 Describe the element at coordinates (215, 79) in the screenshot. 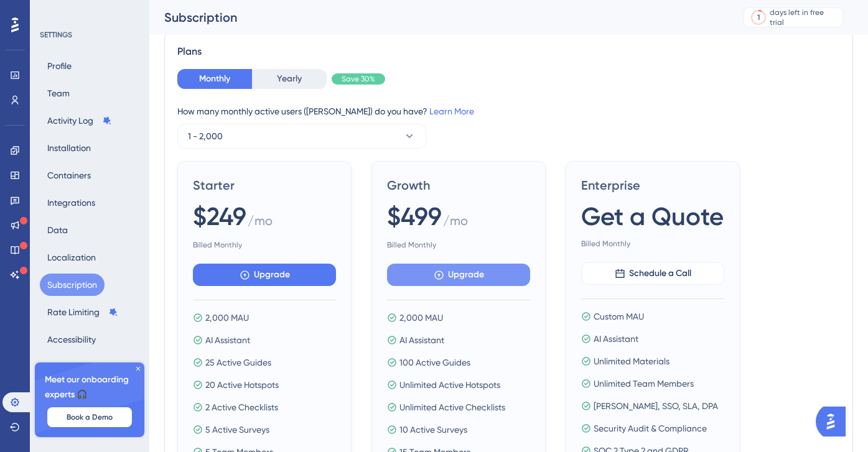

I see `button: Monthly` at that location.